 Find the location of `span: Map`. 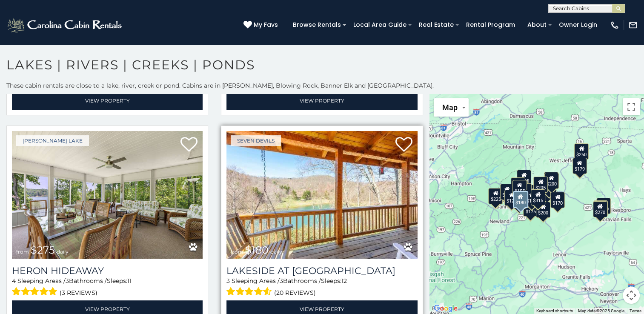

span: Map is located at coordinates (450, 107).